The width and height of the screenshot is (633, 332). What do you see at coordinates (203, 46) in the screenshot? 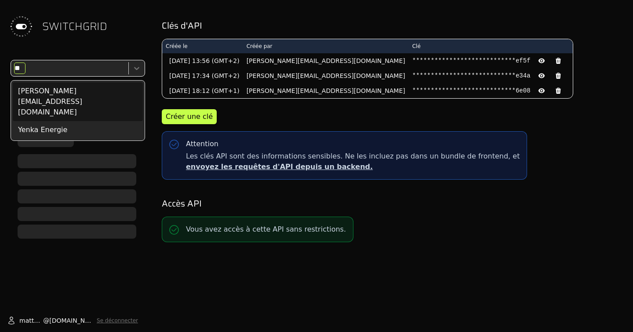
I see `th: Créée le` at bounding box center [203, 46].